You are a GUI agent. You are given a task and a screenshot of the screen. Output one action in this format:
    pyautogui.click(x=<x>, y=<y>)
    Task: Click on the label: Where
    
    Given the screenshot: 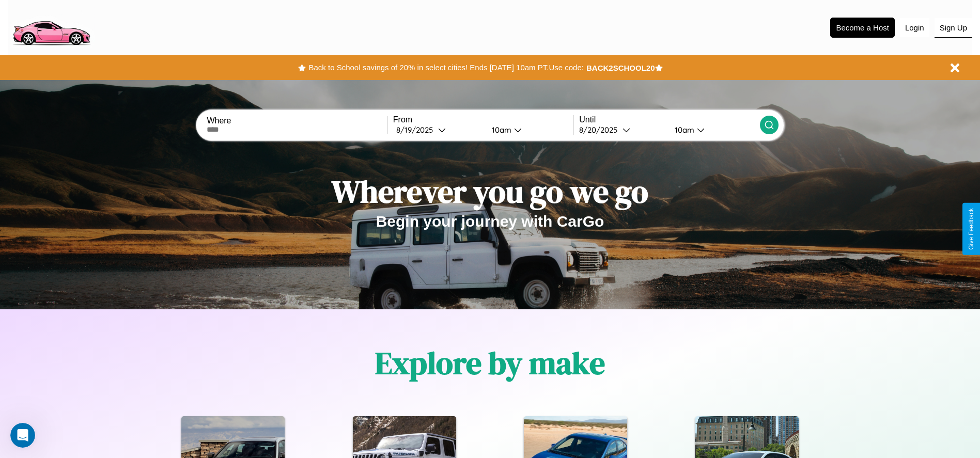 What is the action you would take?
    pyautogui.click(x=297, y=121)
    